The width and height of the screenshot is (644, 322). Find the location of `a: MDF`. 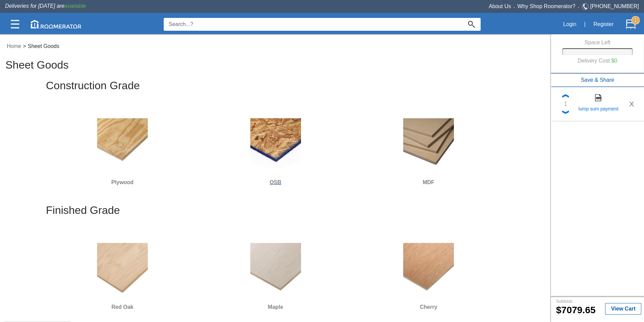

a: MDF is located at coordinates (428, 150).